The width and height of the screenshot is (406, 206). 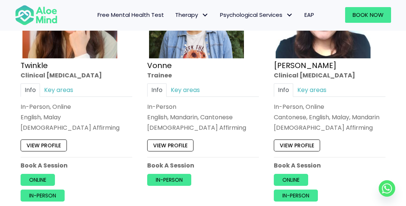 What do you see at coordinates (257, 15) in the screenshot?
I see `span: Psychological Services` at bounding box center [257, 15].